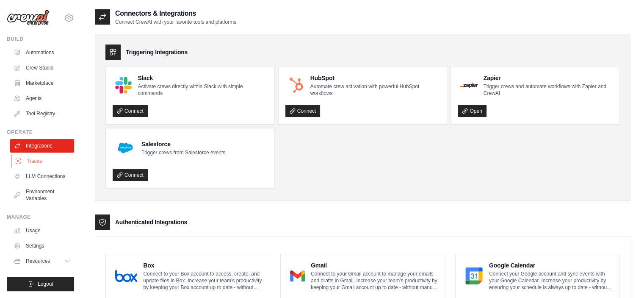  Describe the element at coordinates (42, 176) in the screenshot. I see `a: LLM Connections` at that location.